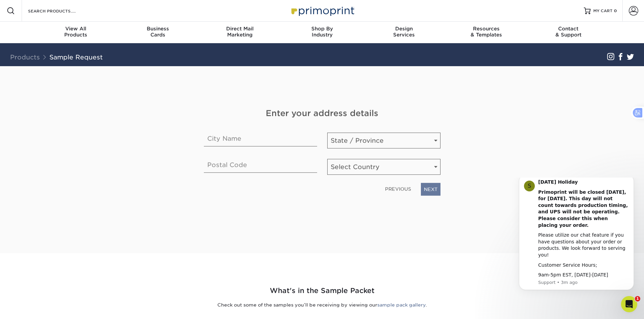  I want to click on a: View AllProducts, so click(75, 32).